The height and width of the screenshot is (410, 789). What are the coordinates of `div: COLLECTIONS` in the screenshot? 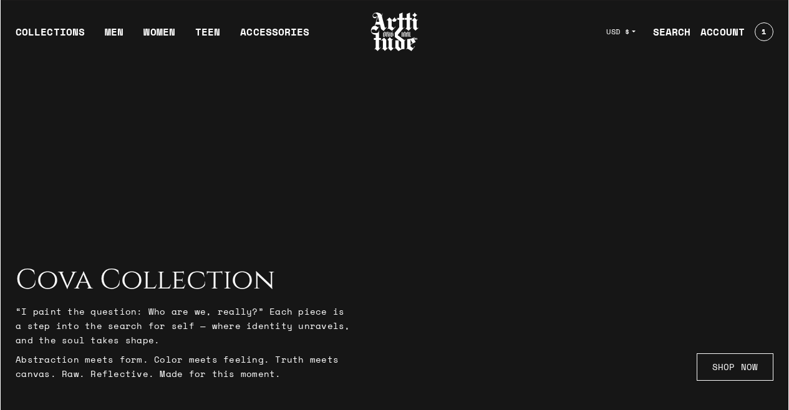 It's located at (50, 37).